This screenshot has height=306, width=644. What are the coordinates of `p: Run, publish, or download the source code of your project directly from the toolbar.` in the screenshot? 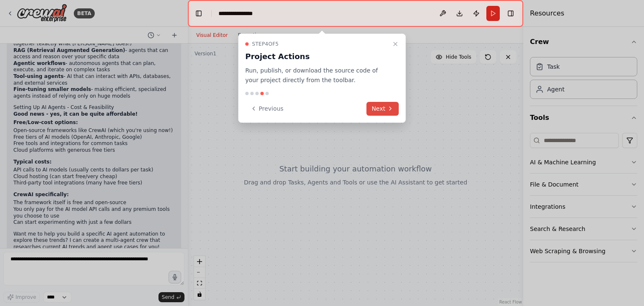 It's located at (317, 75).